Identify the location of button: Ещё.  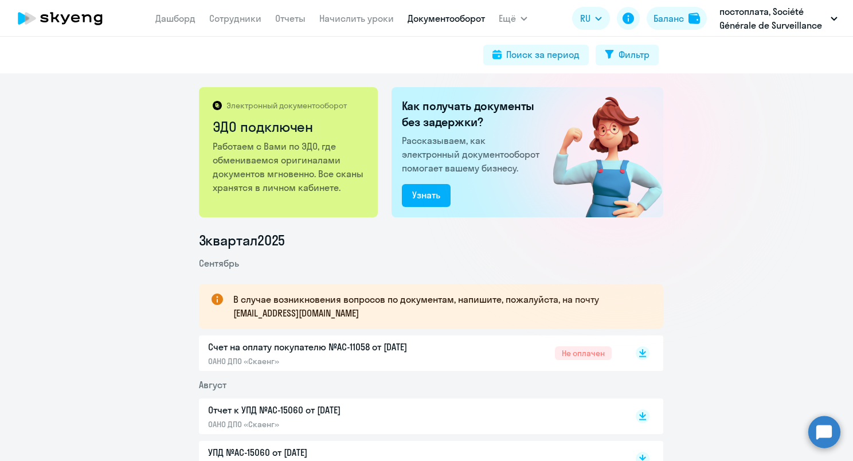
(513, 18).